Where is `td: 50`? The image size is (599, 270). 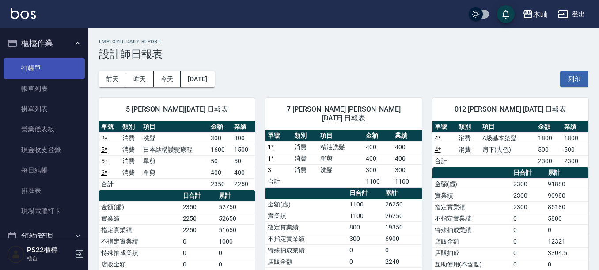
td: 50 is located at coordinates (243, 161).